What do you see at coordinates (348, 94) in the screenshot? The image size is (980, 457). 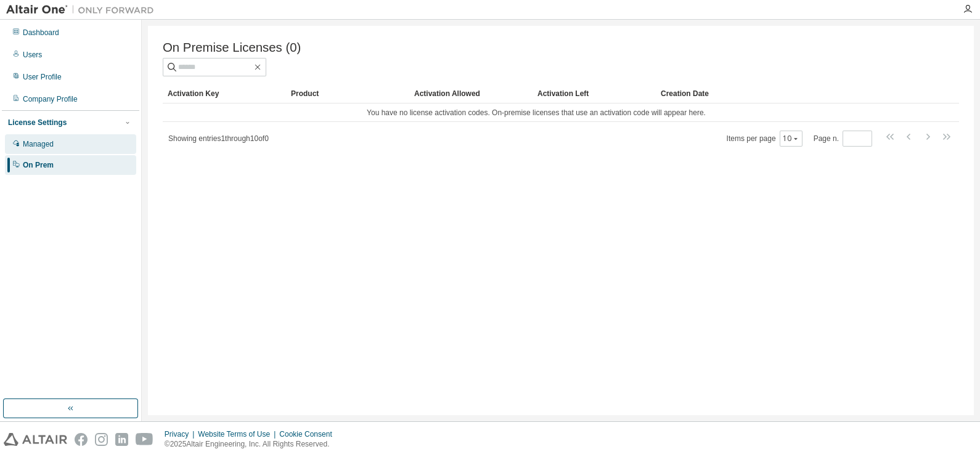 I see `div: Product` at bounding box center [348, 94].